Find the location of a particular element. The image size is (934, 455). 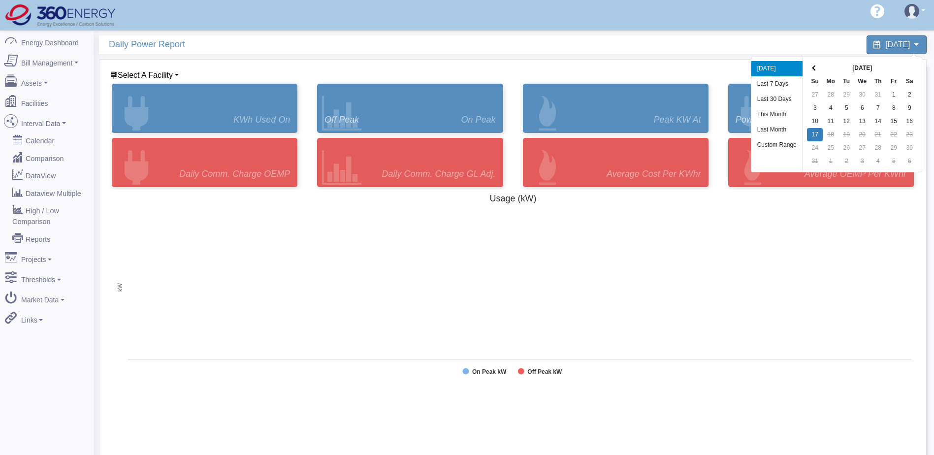

td: 14 is located at coordinates (878, 121).